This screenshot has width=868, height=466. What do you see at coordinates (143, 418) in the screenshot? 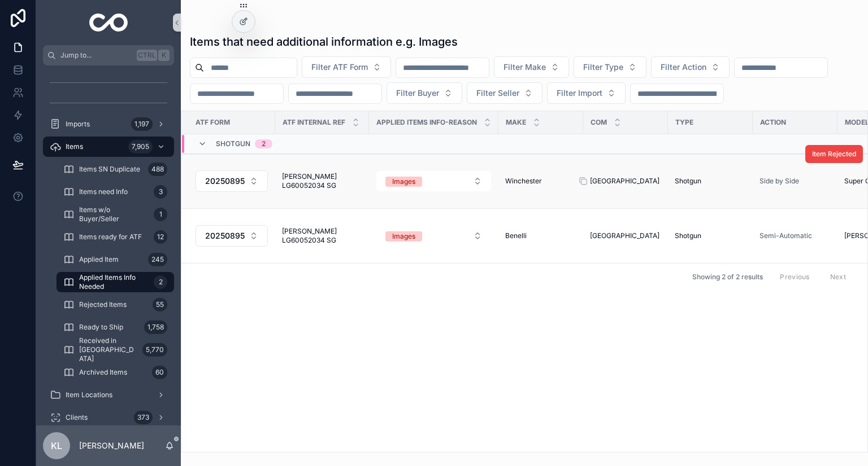
I see `div: 373` at bounding box center [143, 418].